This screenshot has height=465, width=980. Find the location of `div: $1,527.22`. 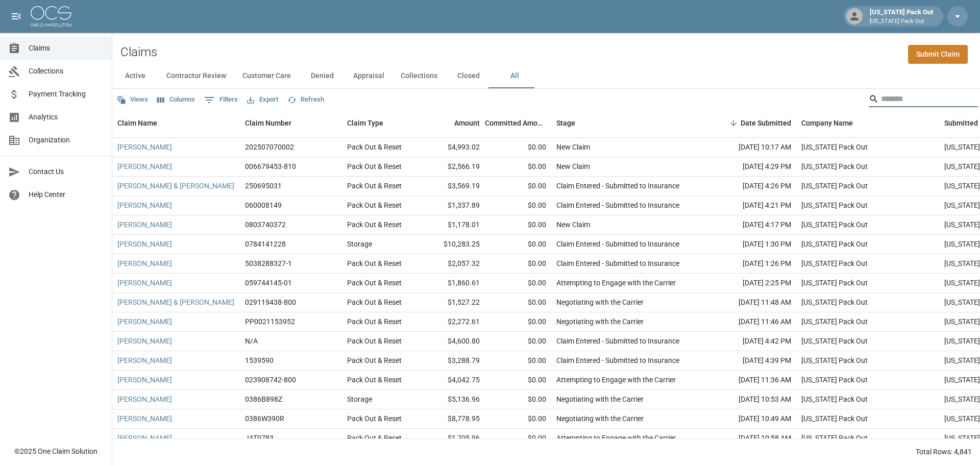

div: $1,527.22 is located at coordinates (452, 302).